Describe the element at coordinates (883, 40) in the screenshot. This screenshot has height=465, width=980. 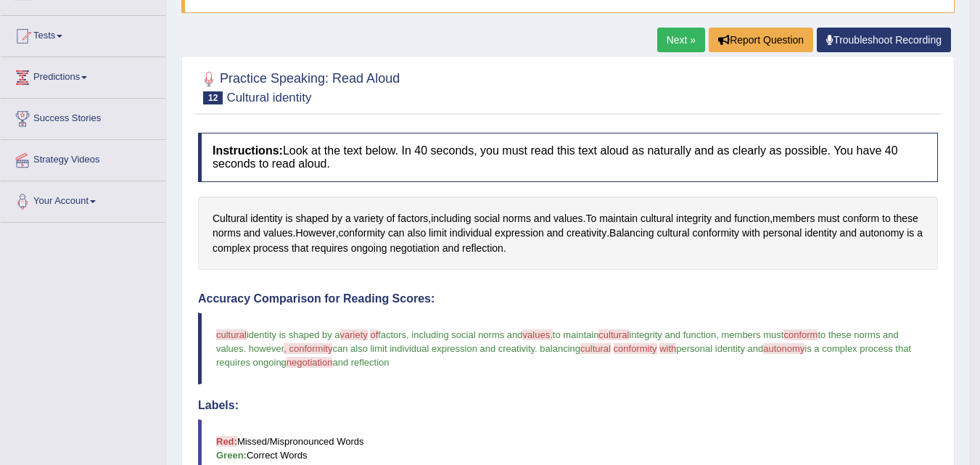
I see `a: Troubleshoot Recording` at that location.